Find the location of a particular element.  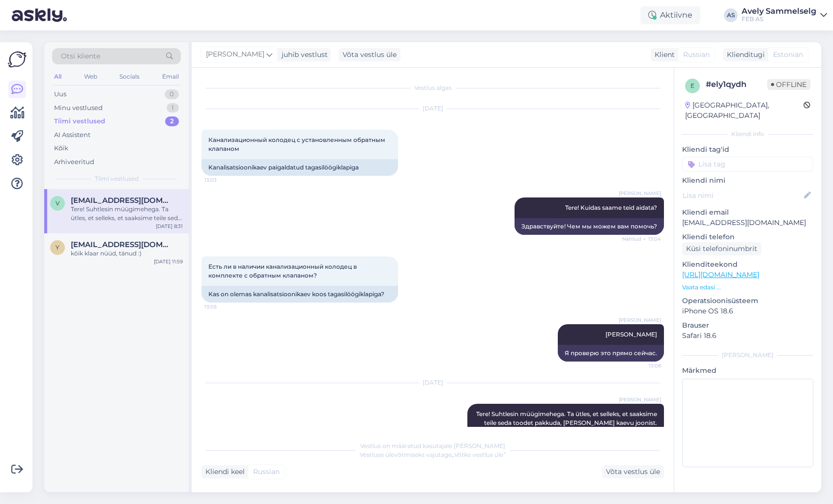

p: Kliendi email is located at coordinates (747, 212).